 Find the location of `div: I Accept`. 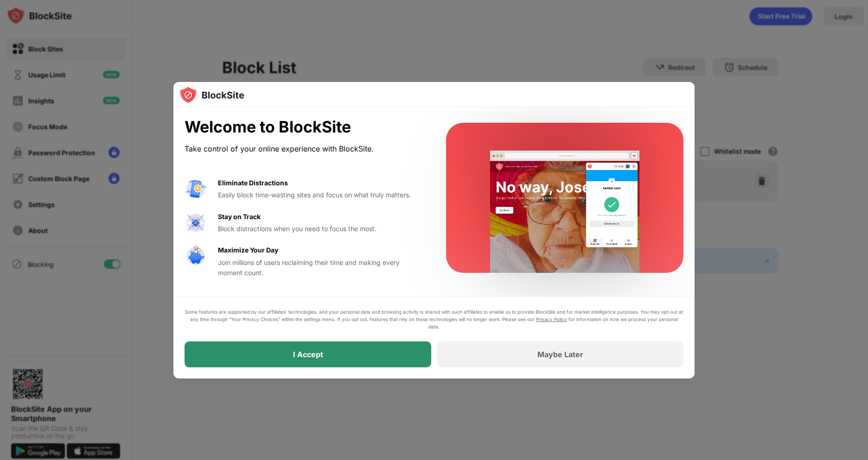

div: I Accept is located at coordinates (308, 355).